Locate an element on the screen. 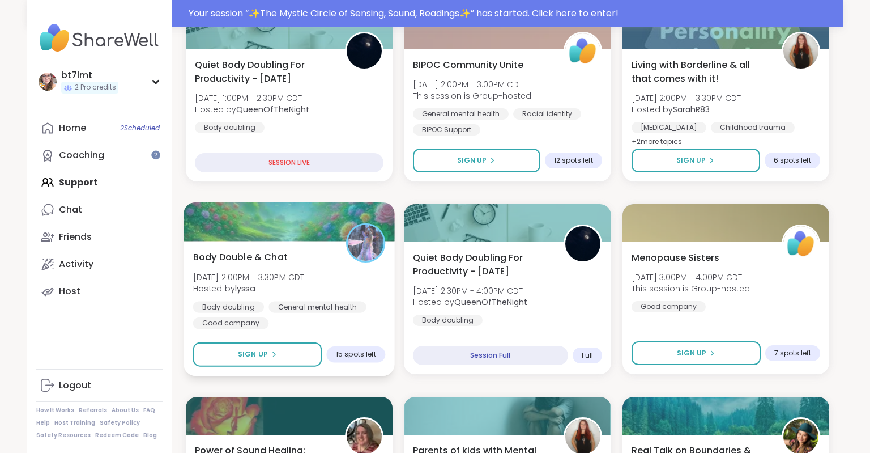 Image resolution: width=870 pixels, height=453 pixels. div: bt7lmt is located at coordinates (90, 75).